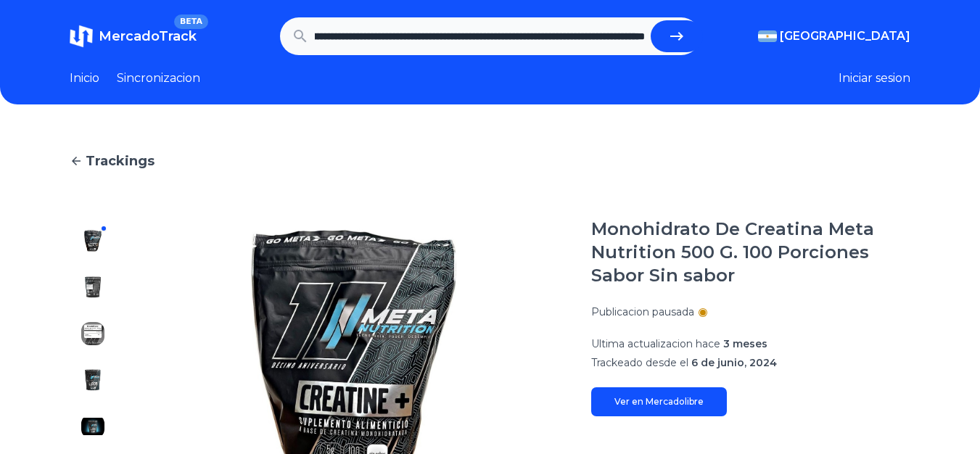 This screenshot has width=980, height=454. I want to click on span: Trackings, so click(119, 161).